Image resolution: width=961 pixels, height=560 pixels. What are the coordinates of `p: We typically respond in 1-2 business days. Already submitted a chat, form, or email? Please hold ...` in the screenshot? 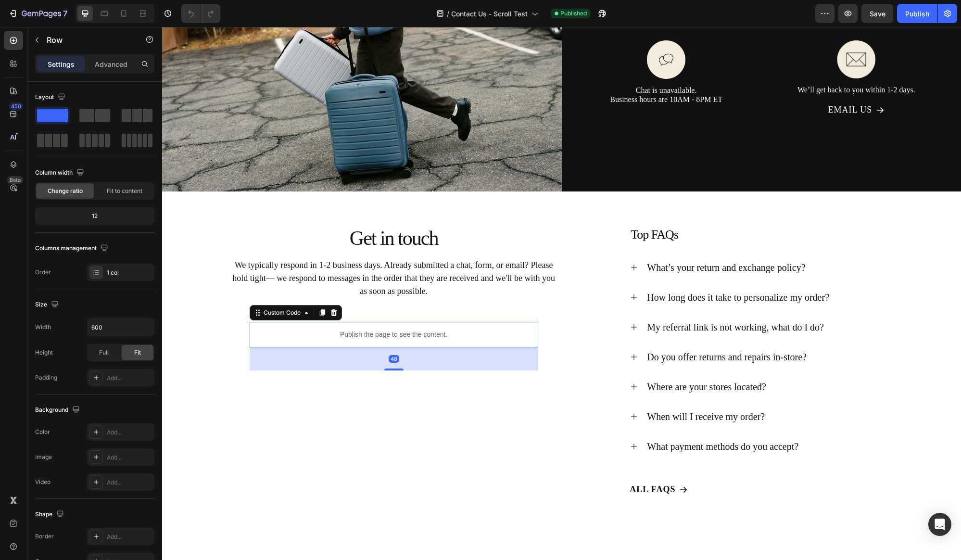 It's located at (232, 251).